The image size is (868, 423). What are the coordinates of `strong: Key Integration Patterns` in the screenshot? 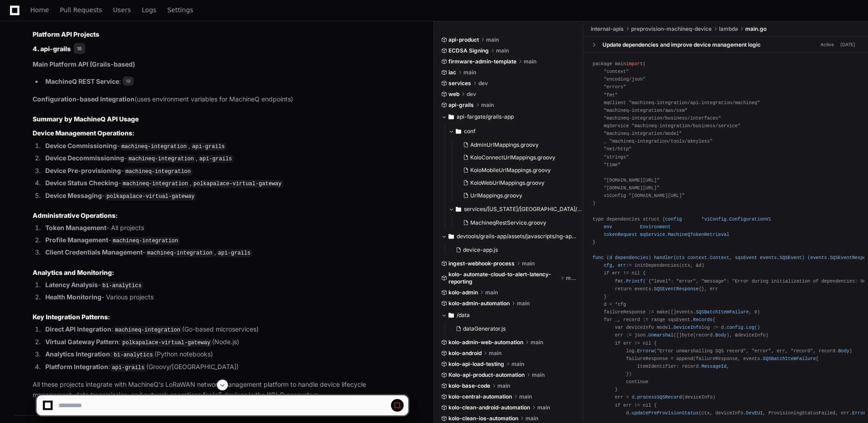 It's located at (70, 316).